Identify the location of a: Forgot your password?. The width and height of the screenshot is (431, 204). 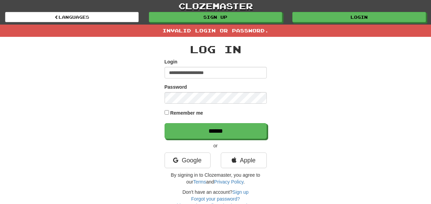
(215, 198).